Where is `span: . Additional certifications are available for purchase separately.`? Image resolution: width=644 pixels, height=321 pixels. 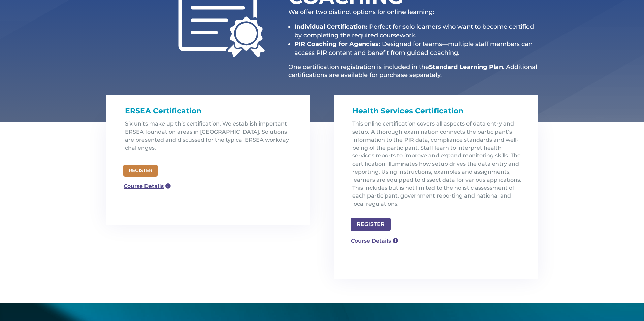
span: . Additional certifications are available for purchase separately. is located at coordinates (412, 71).